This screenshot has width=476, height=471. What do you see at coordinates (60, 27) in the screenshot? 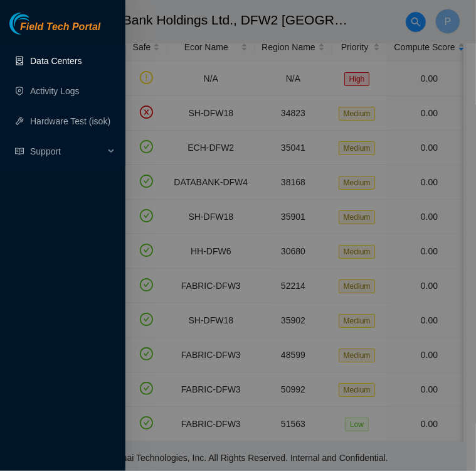
I see `span: Field Tech Portal` at bounding box center [60, 27].